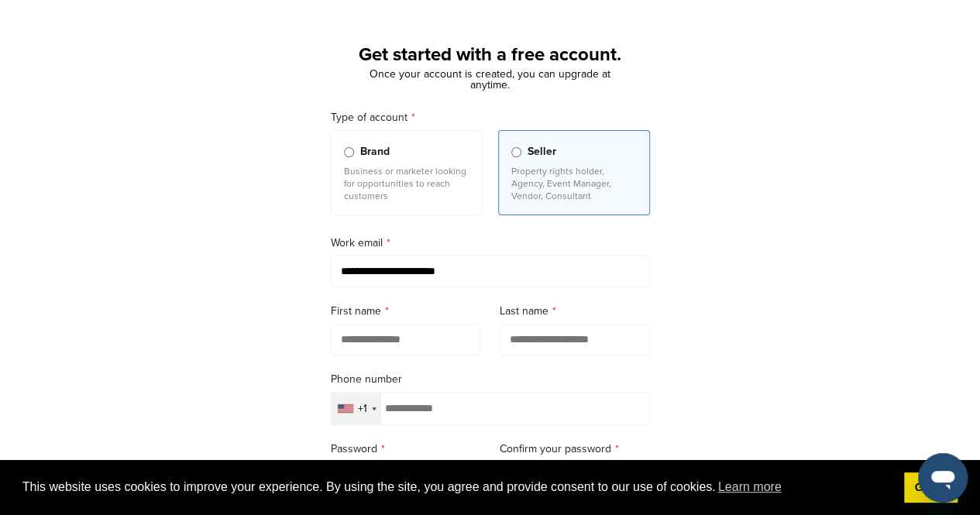 Image resolution: width=980 pixels, height=515 pixels. What do you see at coordinates (574, 449) in the screenshot?
I see `label: Confirm your password` at bounding box center [574, 449].